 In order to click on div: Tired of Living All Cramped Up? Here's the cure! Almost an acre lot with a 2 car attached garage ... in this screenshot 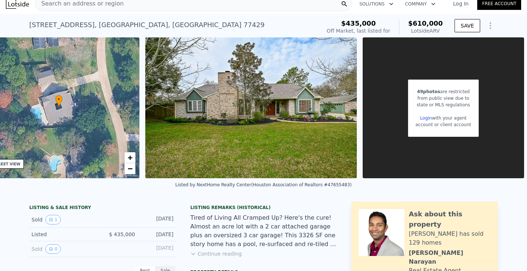, I will do `click(264, 231)`.